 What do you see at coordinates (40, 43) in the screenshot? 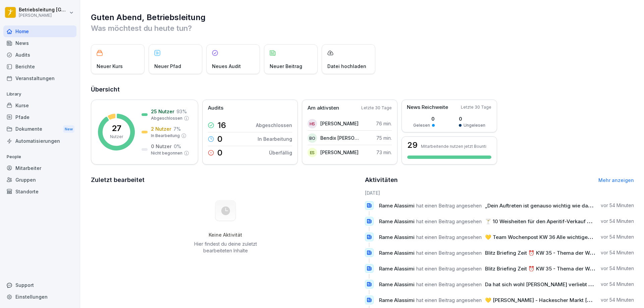
I see `a: News` at bounding box center [40, 43].